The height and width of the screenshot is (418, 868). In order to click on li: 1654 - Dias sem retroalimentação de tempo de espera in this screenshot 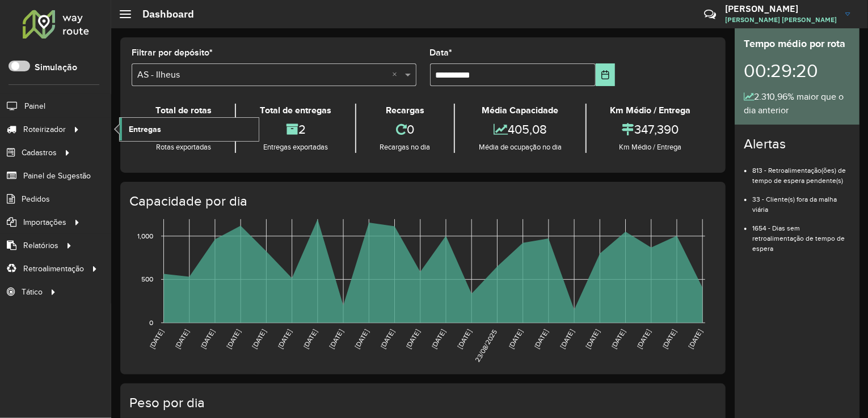, I will do `click(800, 234)`.